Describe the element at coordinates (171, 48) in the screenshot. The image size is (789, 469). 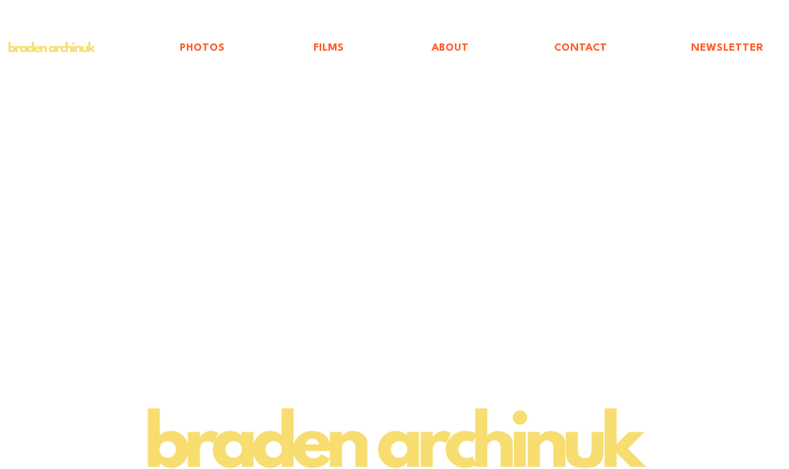
I see `a: PHOTOS` at that location.